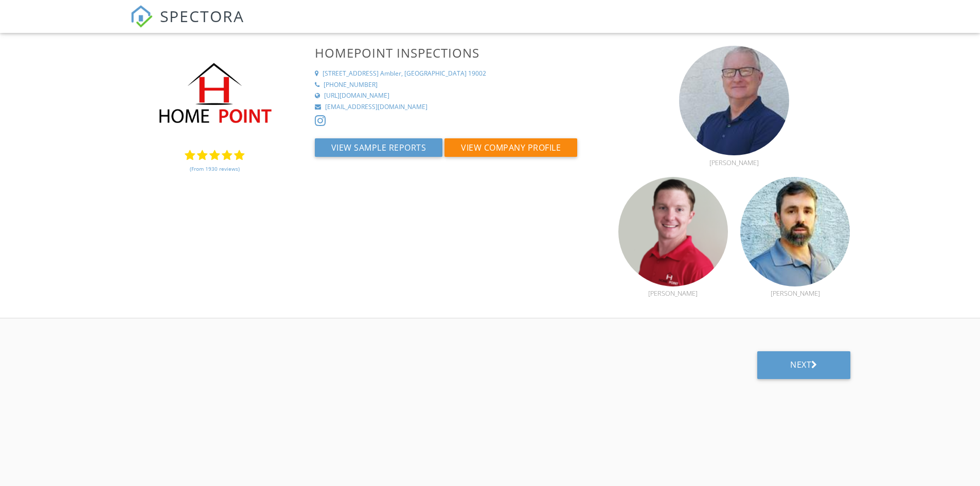 The width and height of the screenshot is (980, 486). I want to click on span: SPECTORA, so click(202, 16).